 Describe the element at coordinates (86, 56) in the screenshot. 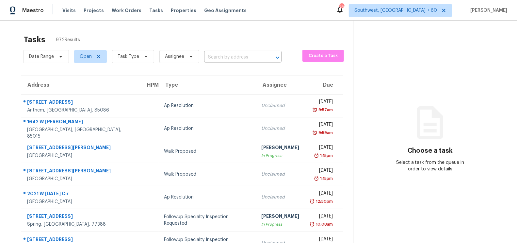

I see `span: Open` at that location.